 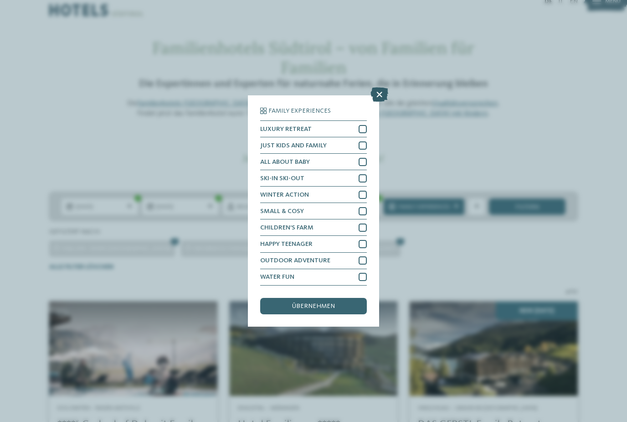 What do you see at coordinates (277, 277) in the screenshot?
I see `span: WATER FUN` at bounding box center [277, 277].